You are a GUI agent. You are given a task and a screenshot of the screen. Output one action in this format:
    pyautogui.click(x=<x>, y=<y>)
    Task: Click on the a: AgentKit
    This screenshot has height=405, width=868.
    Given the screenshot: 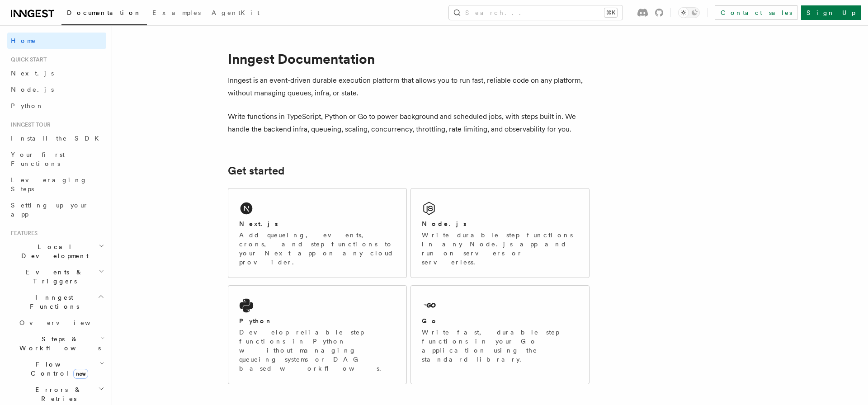 What is the action you would take?
    pyautogui.click(x=236, y=14)
    